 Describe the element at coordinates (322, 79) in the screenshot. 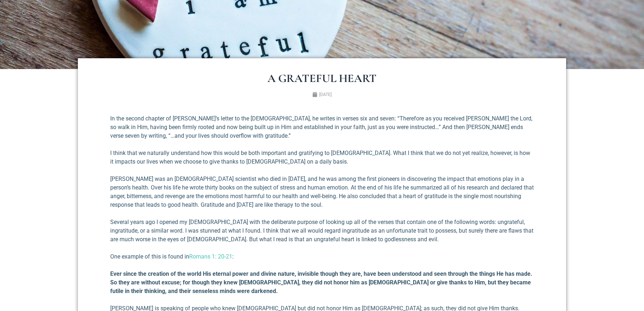

I see `h1: A Grateful Heart` at that location.